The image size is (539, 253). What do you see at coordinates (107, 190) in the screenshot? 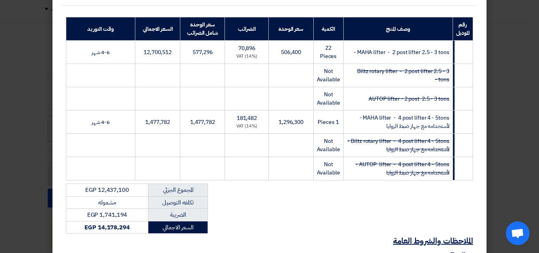
I see `td: EGP 12,437,100` at bounding box center [107, 190].